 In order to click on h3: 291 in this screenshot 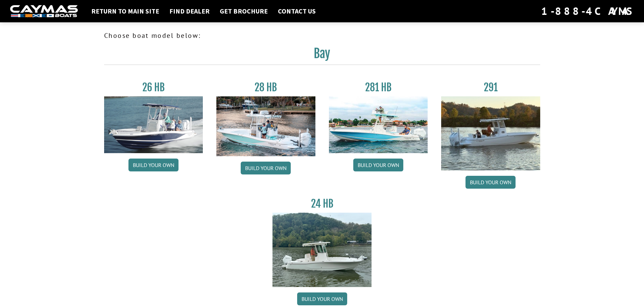, I will do `click(490, 87)`.